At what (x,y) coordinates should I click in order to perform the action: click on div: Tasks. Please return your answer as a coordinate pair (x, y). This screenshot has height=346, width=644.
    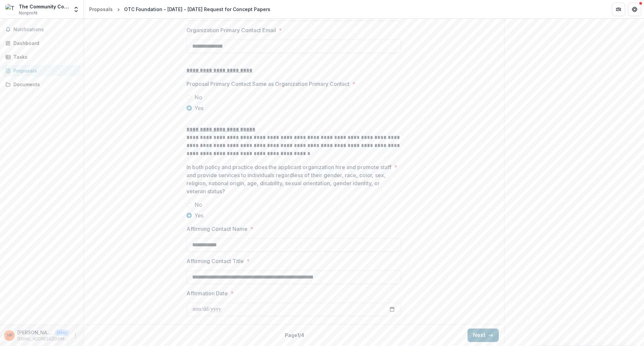
    Looking at the image, I should click on (44, 57).